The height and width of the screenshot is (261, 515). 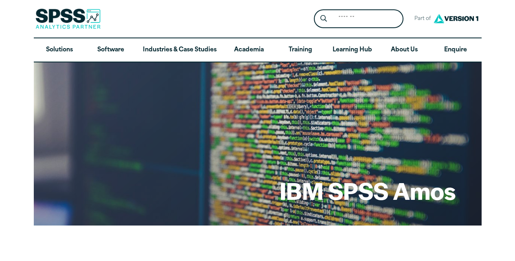 I want to click on a: Software, so click(x=111, y=50).